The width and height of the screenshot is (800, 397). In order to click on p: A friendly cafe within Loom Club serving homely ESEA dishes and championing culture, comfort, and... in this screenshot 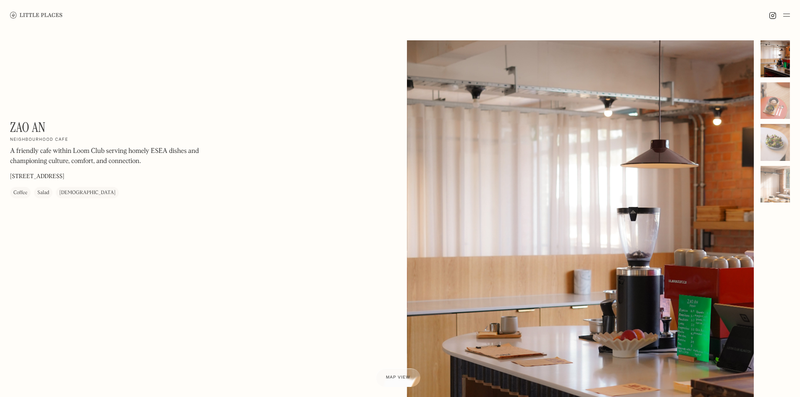, I will do `click(124, 156)`.